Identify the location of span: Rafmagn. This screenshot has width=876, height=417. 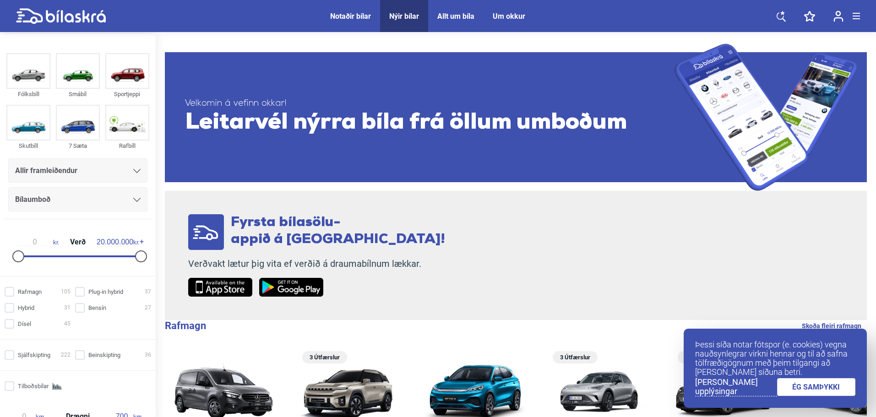
(30, 292).